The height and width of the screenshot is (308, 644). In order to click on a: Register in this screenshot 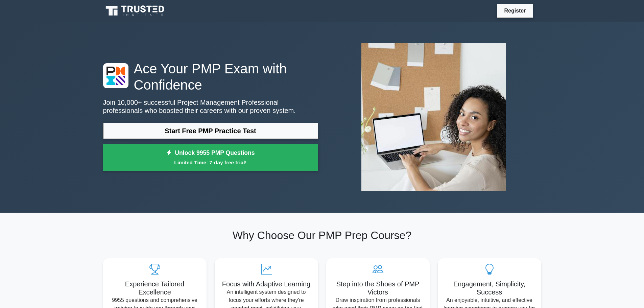, I will do `click(515, 11)`.